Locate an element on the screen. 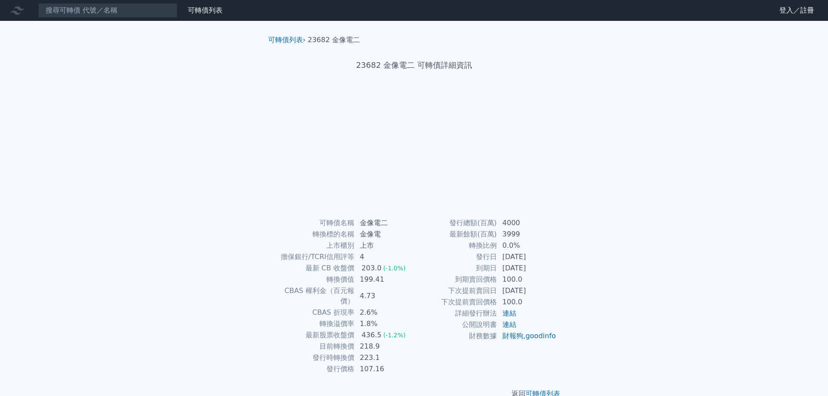 Image resolution: width=828 pixels, height=396 pixels. td: 下次提前賣回價格 is located at coordinates (455, 302).